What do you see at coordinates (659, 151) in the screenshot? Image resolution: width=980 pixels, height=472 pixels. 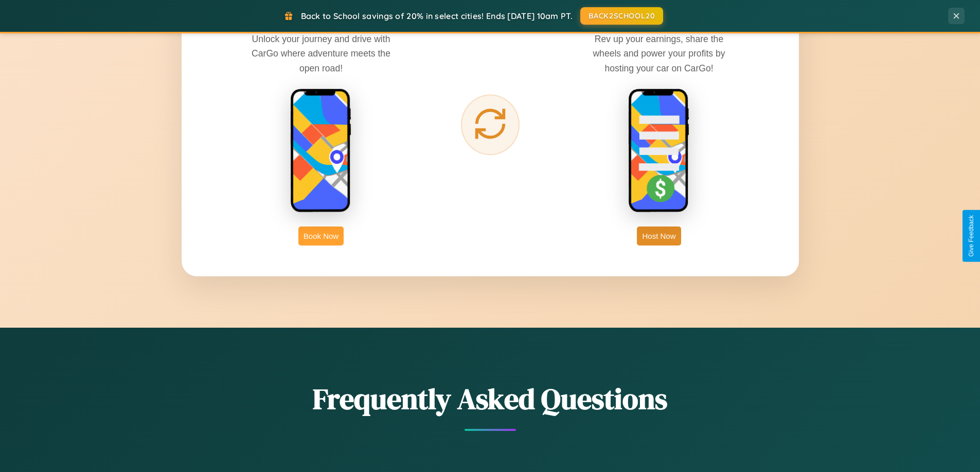 I see `img: host phone` at bounding box center [659, 151].